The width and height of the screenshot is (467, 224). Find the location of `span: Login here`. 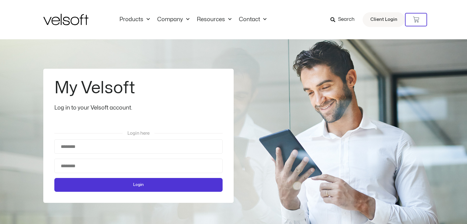

span: Login here is located at coordinates (139, 133).